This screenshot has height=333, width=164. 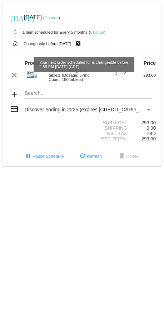 What do you see at coordinates (122, 156) in the screenshot?
I see `mat-icon: delete` at bounding box center [122, 156].